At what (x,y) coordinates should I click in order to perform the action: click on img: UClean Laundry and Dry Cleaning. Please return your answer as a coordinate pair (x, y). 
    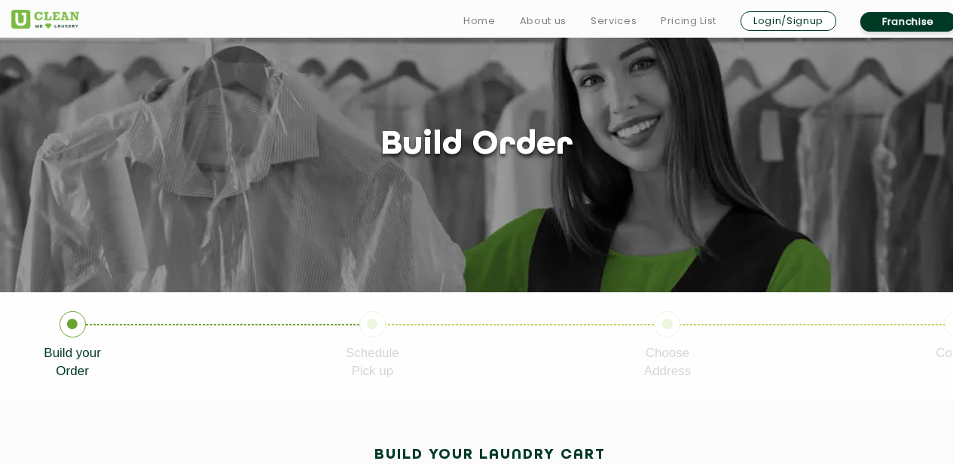
    Looking at the image, I should click on (45, 19).